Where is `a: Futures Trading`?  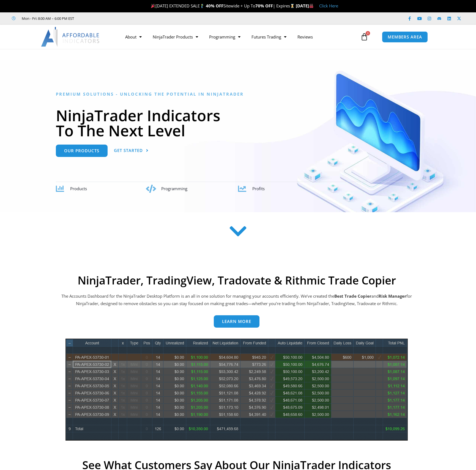 a: Futures Trading is located at coordinates (269, 37).